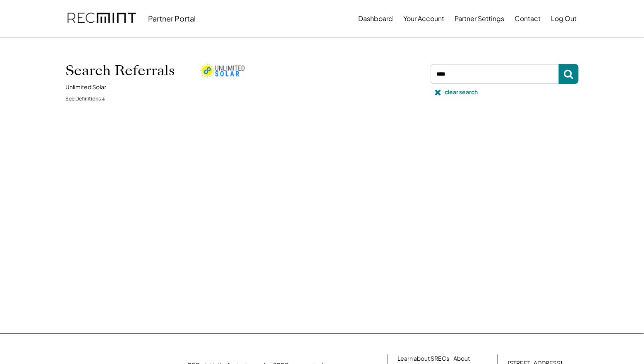 The height and width of the screenshot is (364, 644). Describe the element at coordinates (86, 87) in the screenshot. I see `div: Unlimited Solar` at that location.